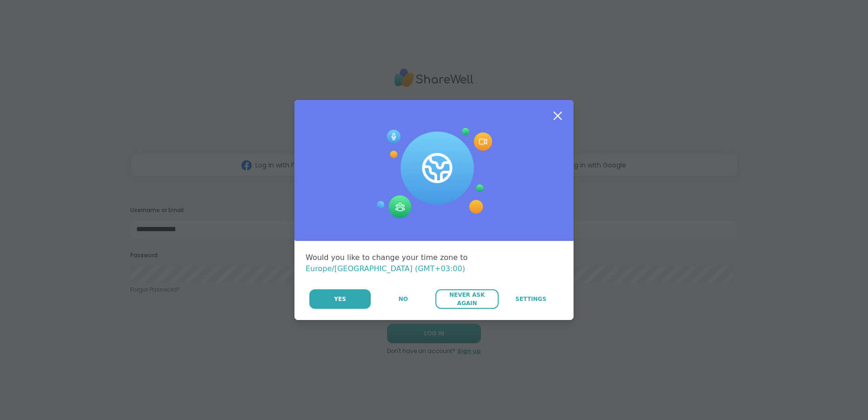 The image size is (868, 420). I want to click on button: Yes, so click(340, 299).